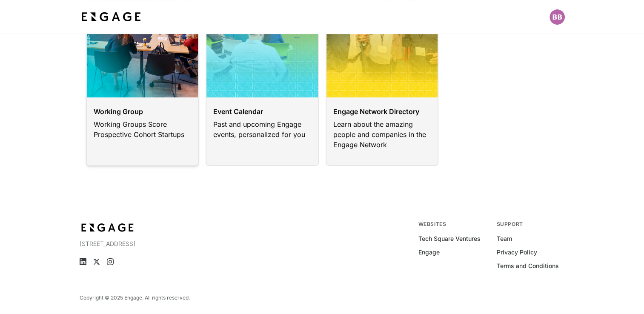 Image resolution: width=644 pixels, height=314 pixels. Describe the element at coordinates (531, 224) in the screenshot. I see `div: Support` at that location.